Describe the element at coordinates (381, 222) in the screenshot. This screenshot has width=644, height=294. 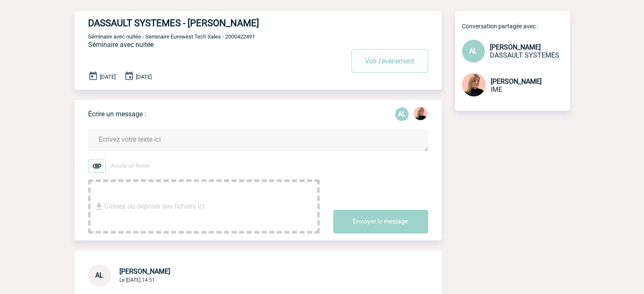
I see `button: Envoyer le message` at that location.